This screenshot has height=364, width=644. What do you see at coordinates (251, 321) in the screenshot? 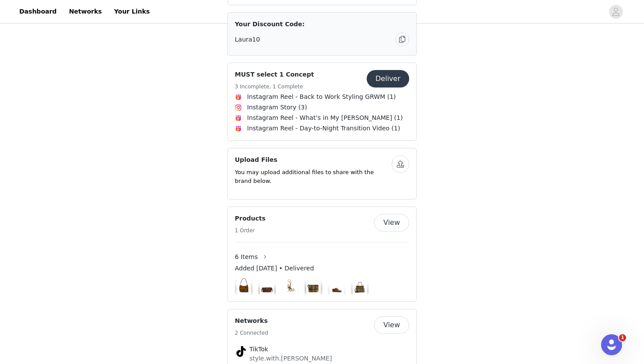
I see `h4: Networks` at bounding box center [251, 321].